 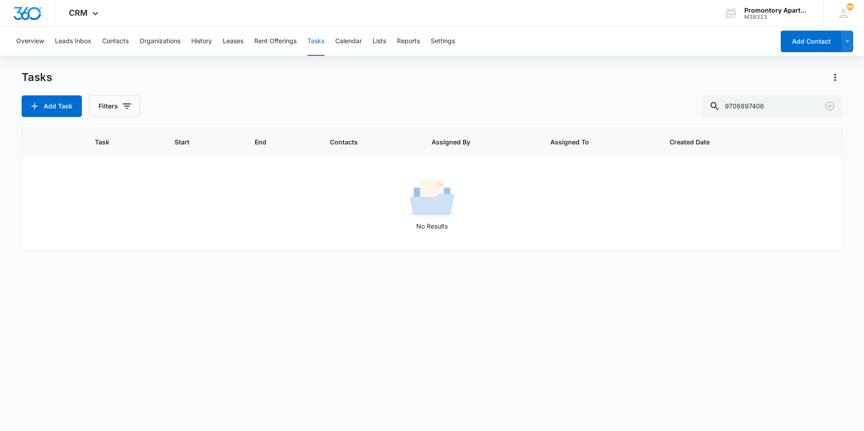 What do you see at coordinates (810, 41) in the screenshot?
I see `button: Add Contact` at bounding box center [810, 41].